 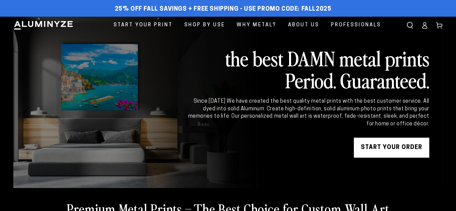 What do you see at coordinates (256, 25) in the screenshot?
I see `span: Why Metal?` at bounding box center [256, 25].